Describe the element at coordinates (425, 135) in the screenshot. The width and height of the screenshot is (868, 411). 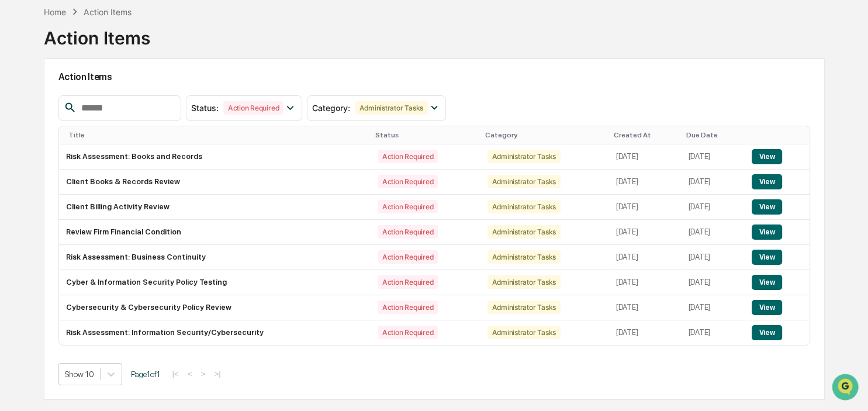
I see `div: Status` at that location.